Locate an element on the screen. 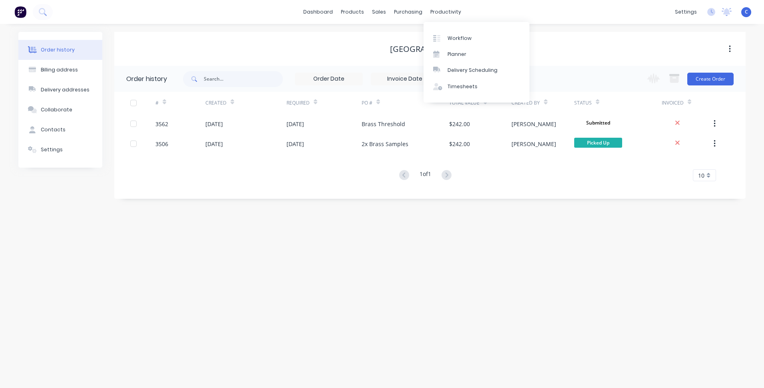  div: Workflow is located at coordinates (459, 38).